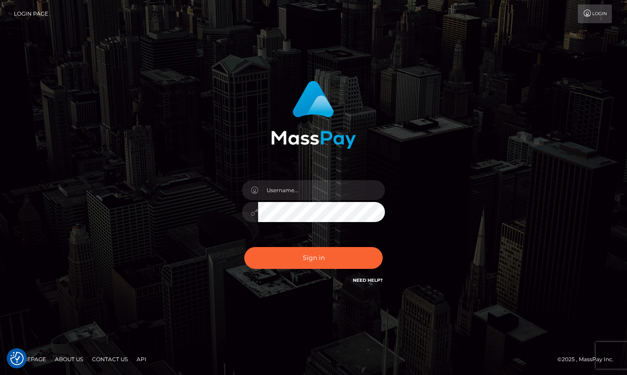  I want to click on a: API, so click(141, 359).